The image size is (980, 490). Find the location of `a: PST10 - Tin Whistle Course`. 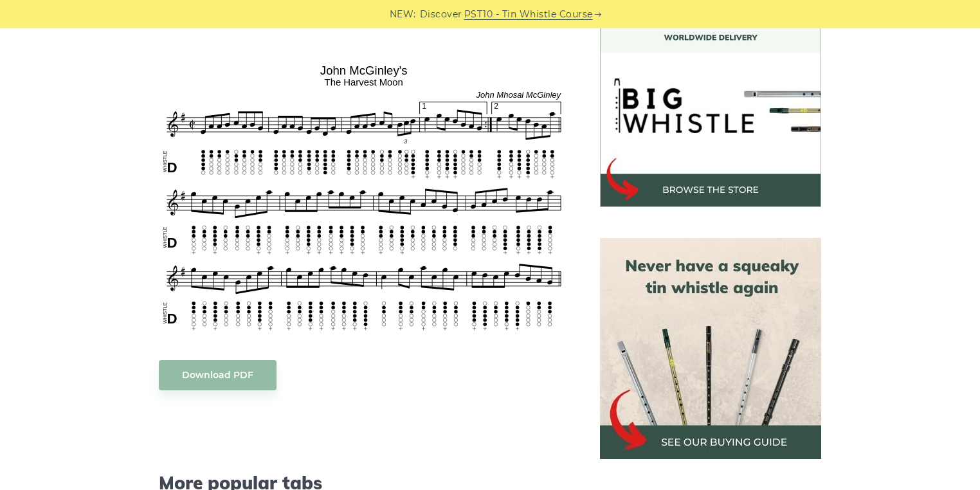

a: PST10 - Tin Whistle Course is located at coordinates (528, 14).